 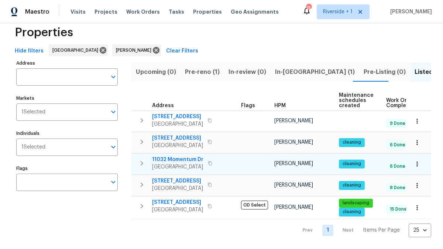 I want to click on span: Projects, so click(x=106, y=12).